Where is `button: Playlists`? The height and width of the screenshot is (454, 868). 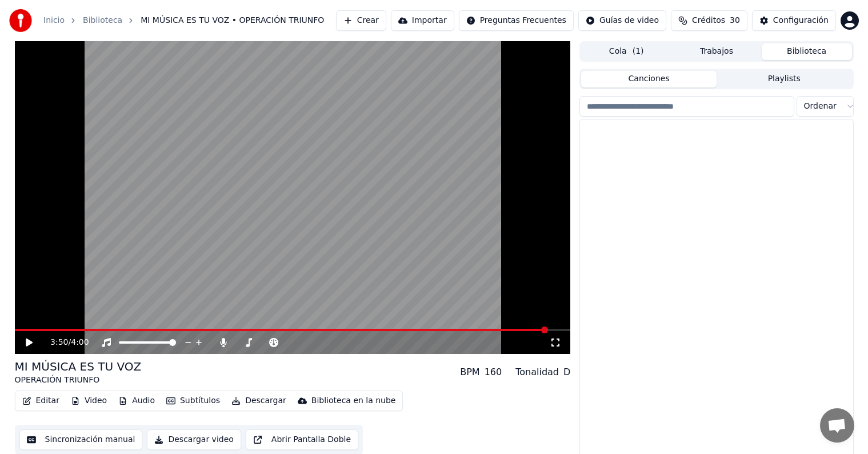 button: Playlists is located at coordinates (785, 79).